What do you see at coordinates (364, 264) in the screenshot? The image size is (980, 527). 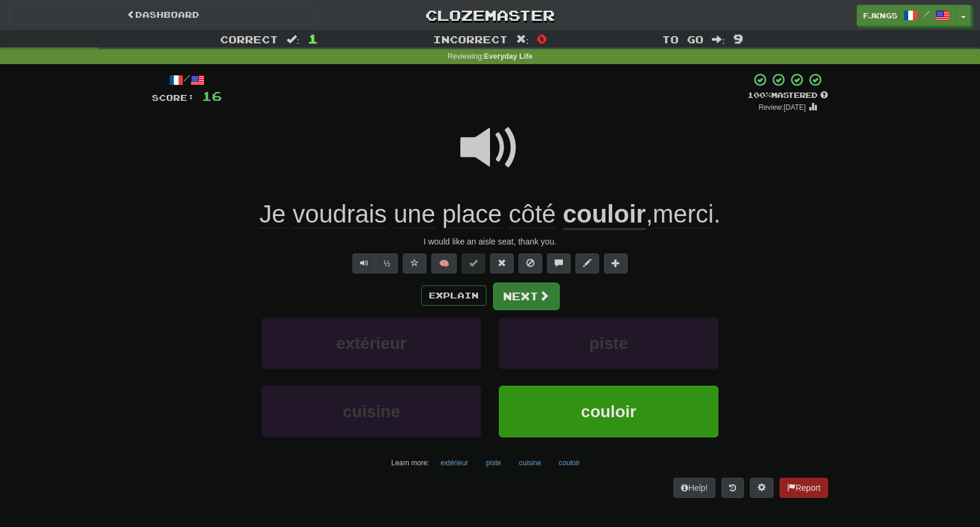 I see `button: Play sentence audio (ctl+space)` at bounding box center [364, 264].